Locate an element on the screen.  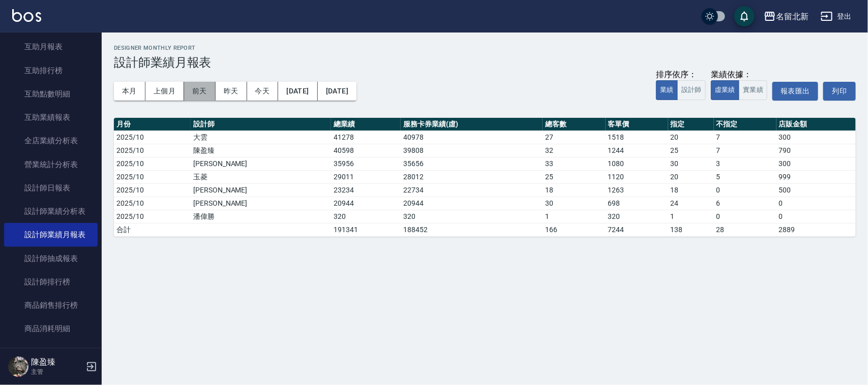
td: 28012 is located at coordinates (472, 177).